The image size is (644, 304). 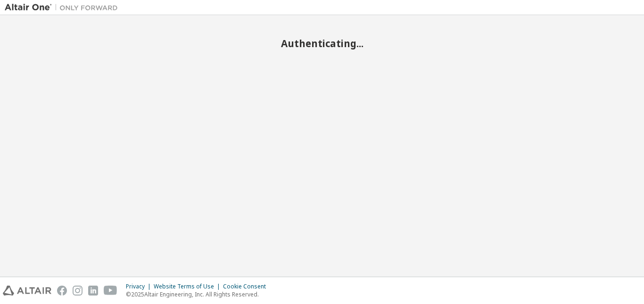 I want to click on div: Website Terms of Use, so click(x=188, y=286).